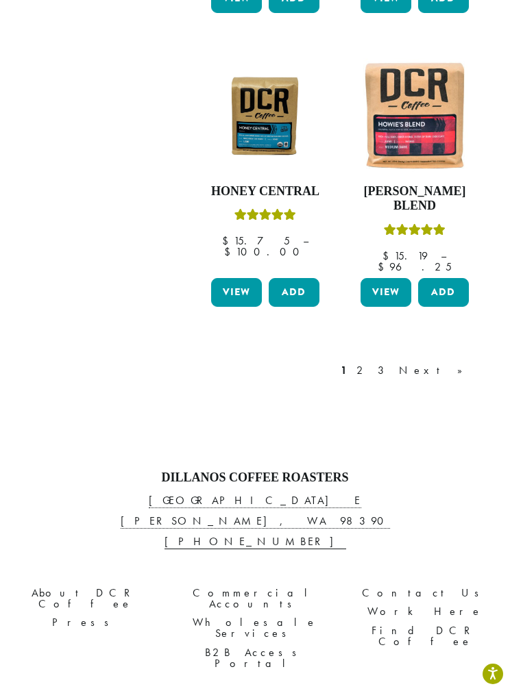 Image resolution: width=510 pixels, height=691 pixels. I want to click on a: 3, so click(383, 371).